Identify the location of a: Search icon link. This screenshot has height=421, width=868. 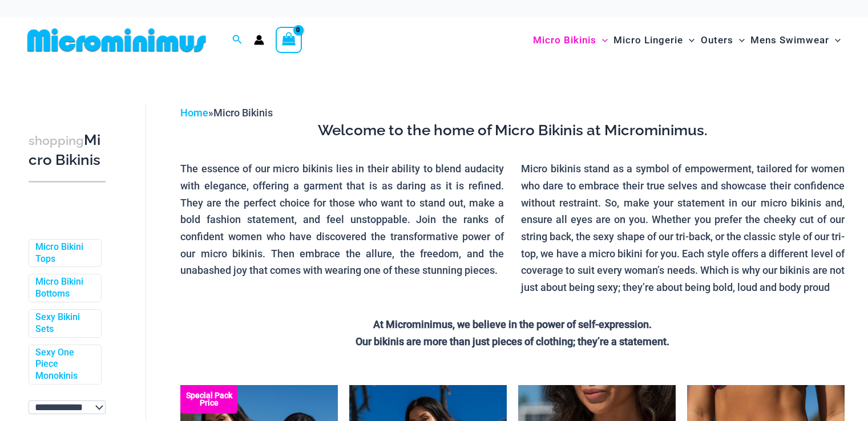
(238, 40).